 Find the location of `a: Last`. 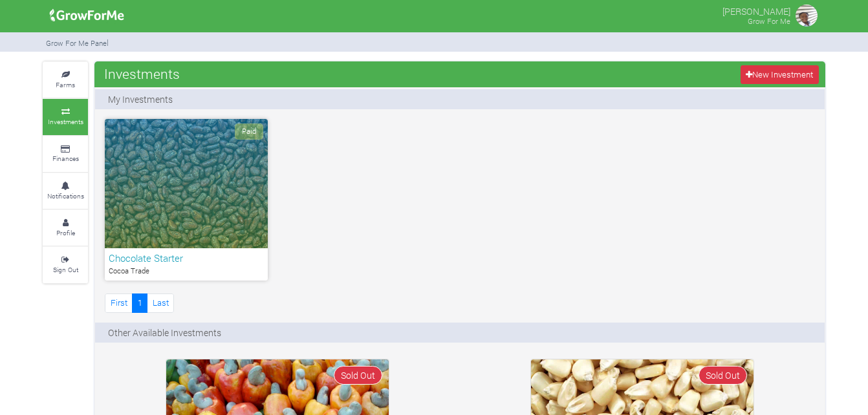

a: Last is located at coordinates (161, 303).